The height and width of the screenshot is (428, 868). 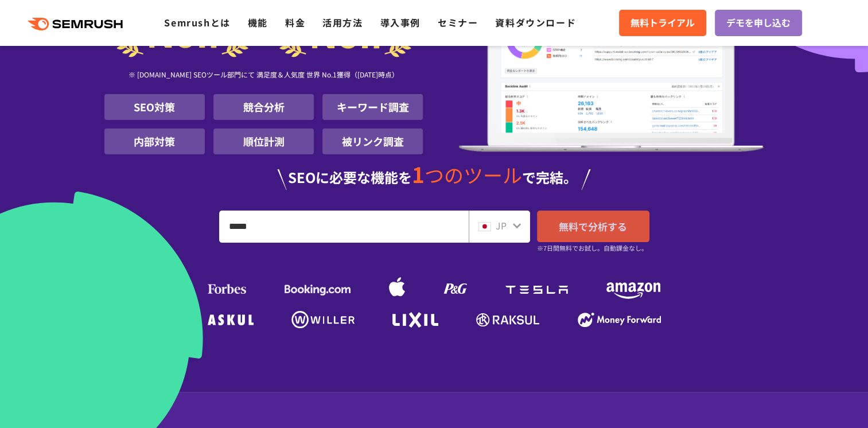 I want to click on a: Semrushとは, so click(x=197, y=23).